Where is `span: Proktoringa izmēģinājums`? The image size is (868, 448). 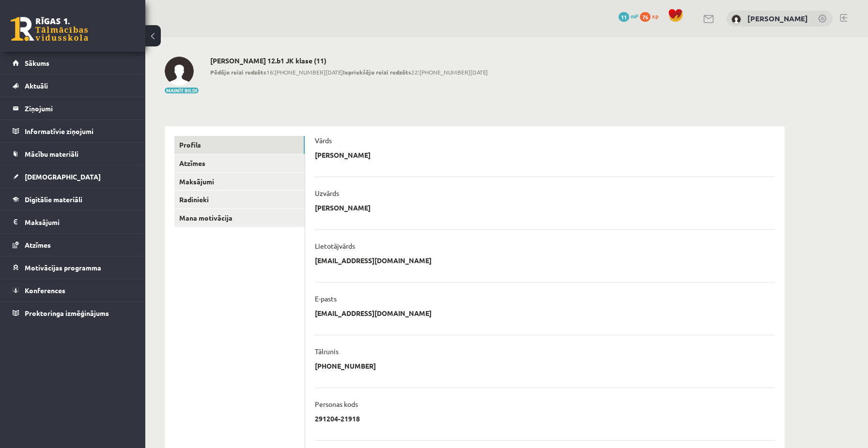
span: Proktoringa izmēģinājums is located at coordinates (67, 313).